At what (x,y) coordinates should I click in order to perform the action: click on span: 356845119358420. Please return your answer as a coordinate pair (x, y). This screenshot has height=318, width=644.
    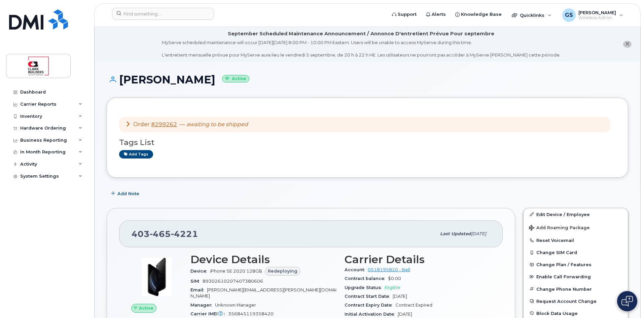
    Looking at the image, I should click on (251, 313).